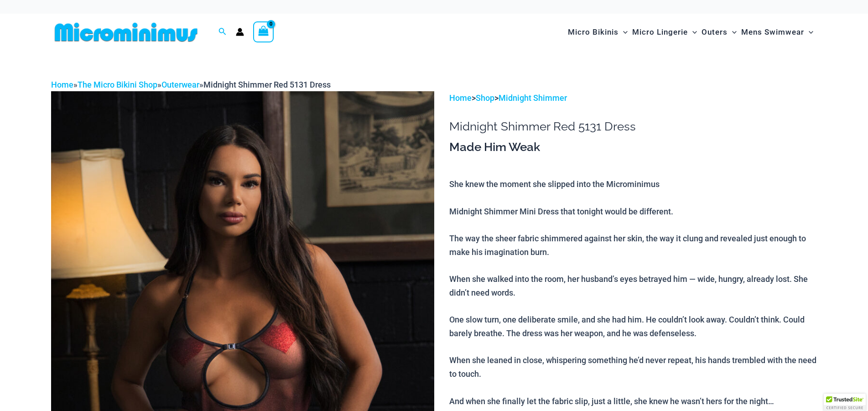  I want to click on h3: Made Him Weak, so click(633, 147).